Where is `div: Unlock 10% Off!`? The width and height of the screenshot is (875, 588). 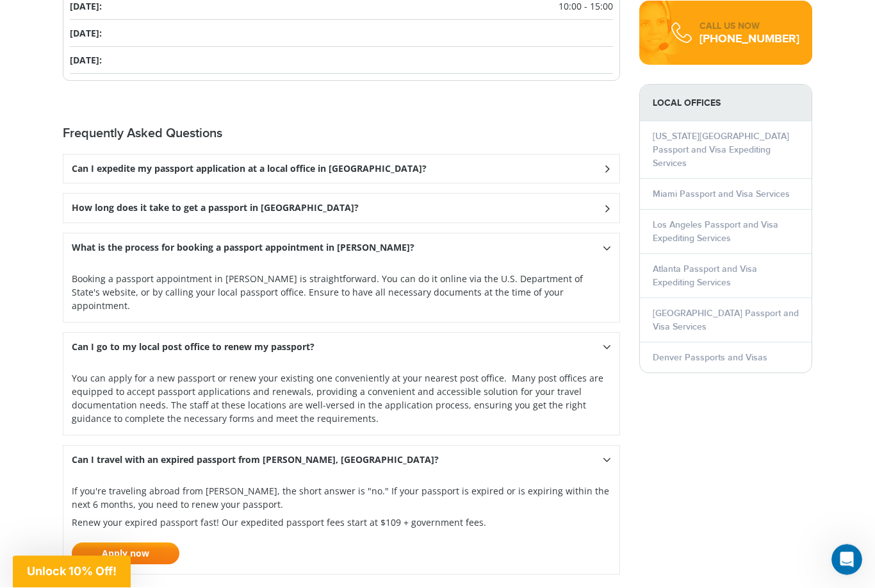 div: Unlock 10% Off! is located at coordinates (72, 572).